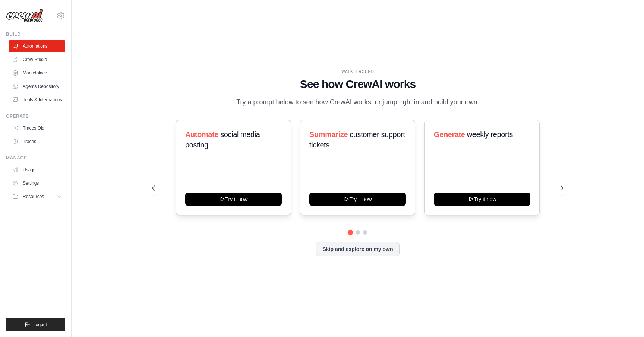  Describe the element at coordinates (37, 73) in the screenshot. I see `a: Marketplace` at that location.